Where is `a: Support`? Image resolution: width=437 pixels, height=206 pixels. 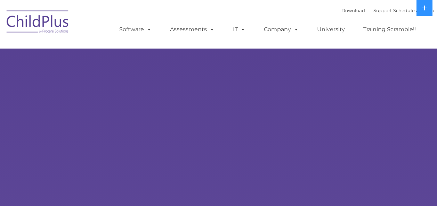
a: Support is located at coordinates (382, 10).